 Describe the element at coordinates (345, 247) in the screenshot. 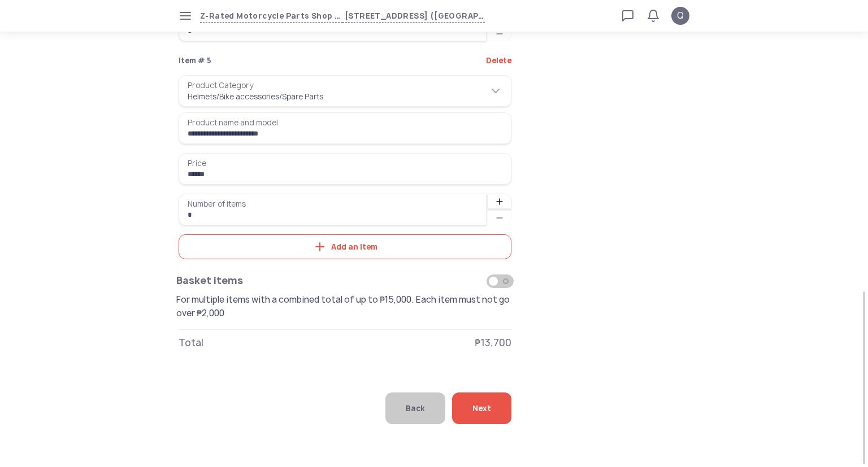

I see `button: Add an item` at that location.